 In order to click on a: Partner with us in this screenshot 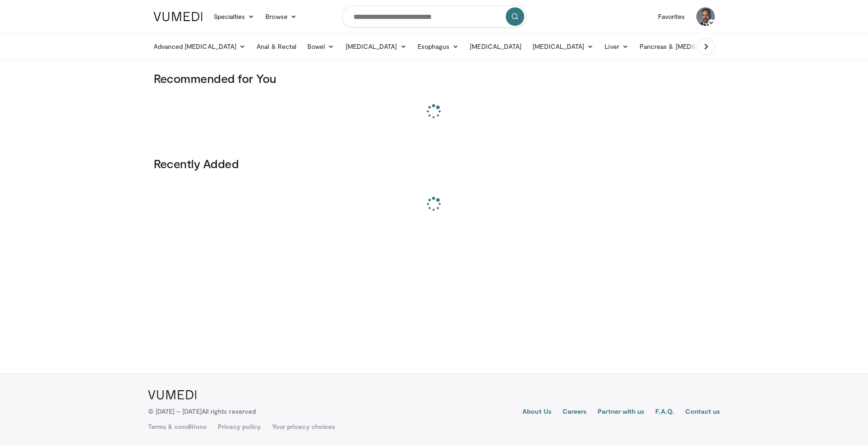, I will do `click(621, 412)`.